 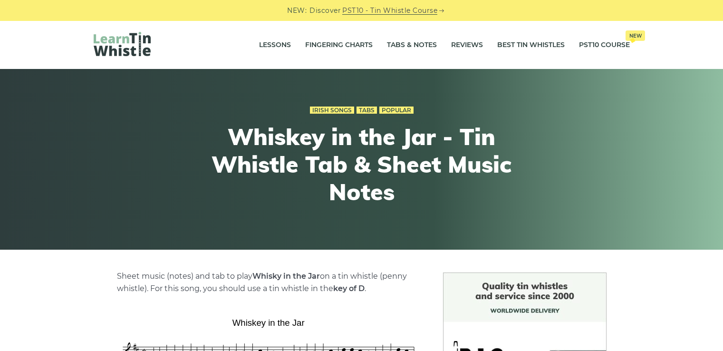 What do you see at coordinates (467, 45) in the screenshot?
I see `a: Reviews` at bounding box center [467, 45].